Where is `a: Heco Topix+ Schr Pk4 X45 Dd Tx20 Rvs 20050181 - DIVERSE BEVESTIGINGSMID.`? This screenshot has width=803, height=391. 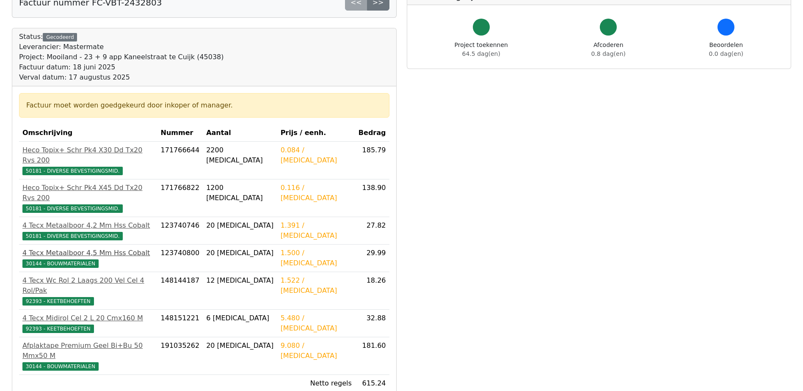
a: Heco Topix+ Schr Pk4 X45 Dd Tx20 Rvs 20050181 - DIVERSE BEVESTIGINGSMID. is located at coordinates (88, 198).